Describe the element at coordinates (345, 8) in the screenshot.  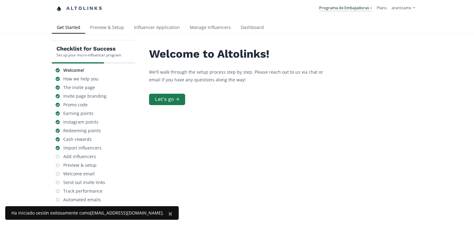
I see `a: Programa de Embajadoras` at that location.